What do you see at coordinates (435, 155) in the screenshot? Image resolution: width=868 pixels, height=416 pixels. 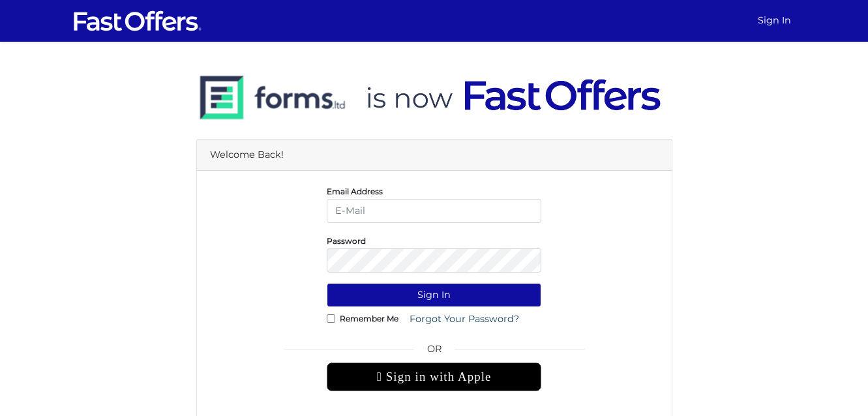 I see `div: Welcome Back!` at bounding box center [435, 155].